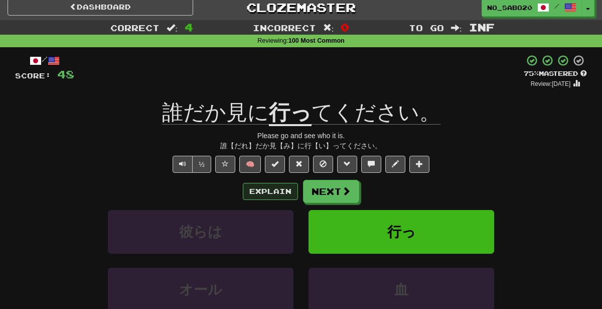  I want to click on button: Discuss sentence (alt+u), so click(371, 164).